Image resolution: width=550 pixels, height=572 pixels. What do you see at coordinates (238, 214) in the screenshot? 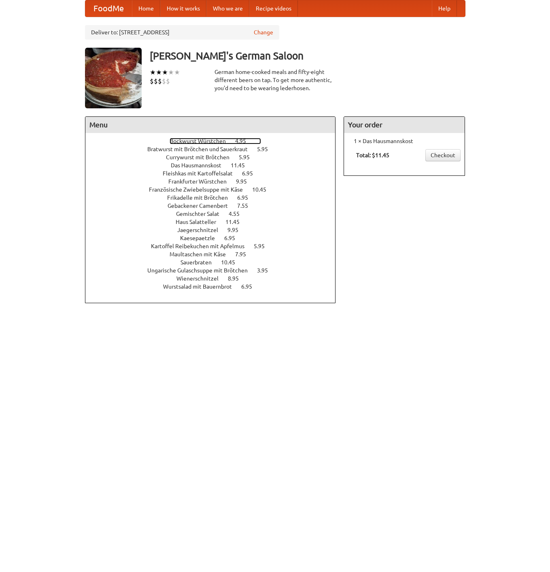
I see `span: 4.55` at bounding box center [238, 214].